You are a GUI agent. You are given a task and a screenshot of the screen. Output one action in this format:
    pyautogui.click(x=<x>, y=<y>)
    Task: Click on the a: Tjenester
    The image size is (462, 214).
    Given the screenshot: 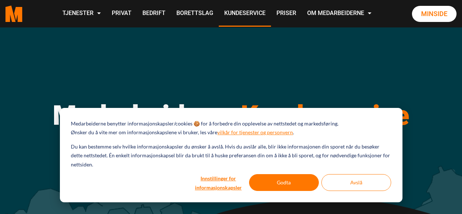 What is the action you would take?
    pyautogui.click(x=81, y=14)
    